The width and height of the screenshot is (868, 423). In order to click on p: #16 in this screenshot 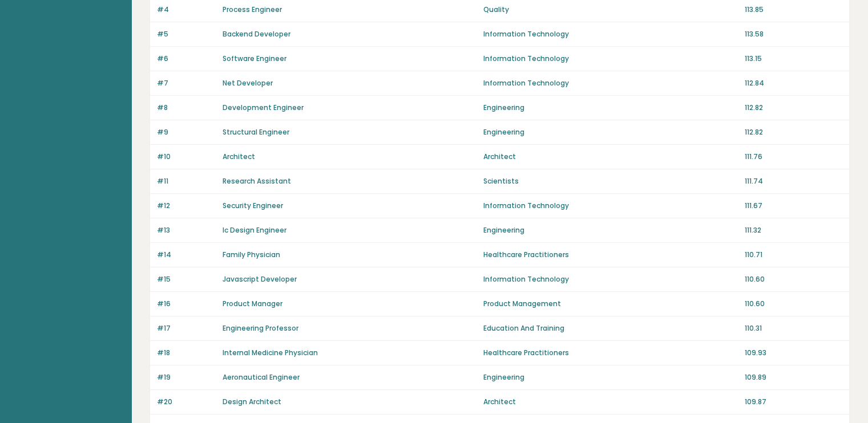, I will do `click(186, 304)`.